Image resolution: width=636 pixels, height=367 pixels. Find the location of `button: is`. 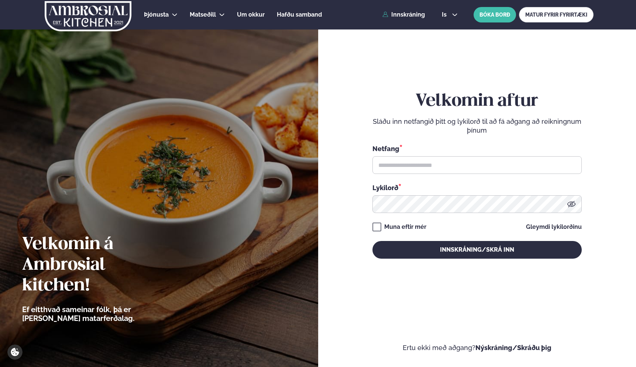

button: is is located at coordinates (449, 15).